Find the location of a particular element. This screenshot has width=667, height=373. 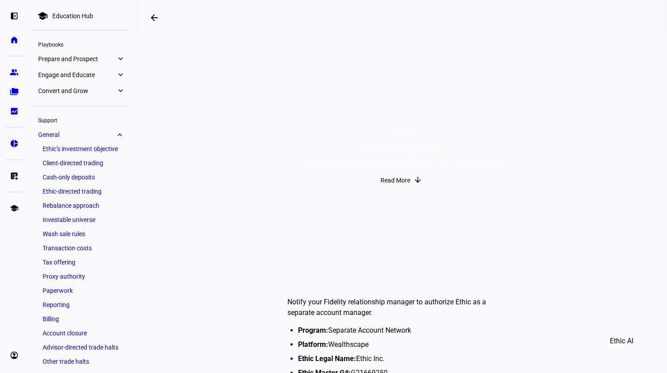

eth-mat-symbol: list_alt_add is located at coordinates (14, 176).